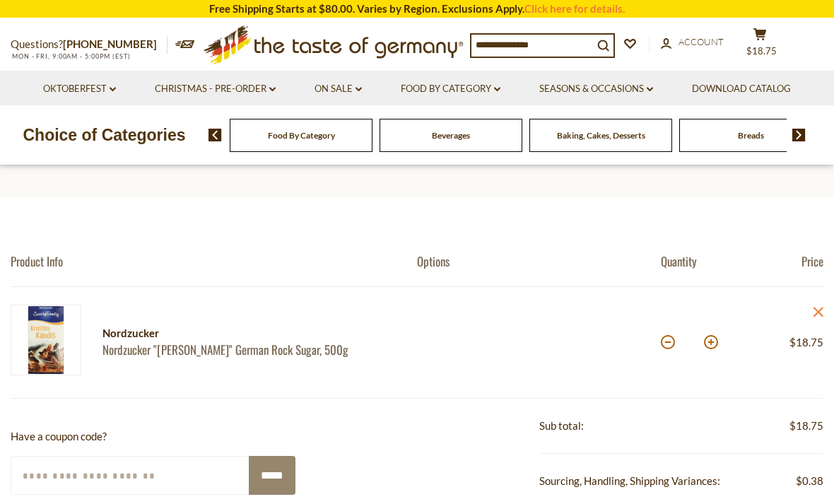 This screenshot has width=834, height=504. What do you see at coordinates (153, 436) in the screenshot?
I see `p: Have a coupon code?` at bounding box center [153, 436].